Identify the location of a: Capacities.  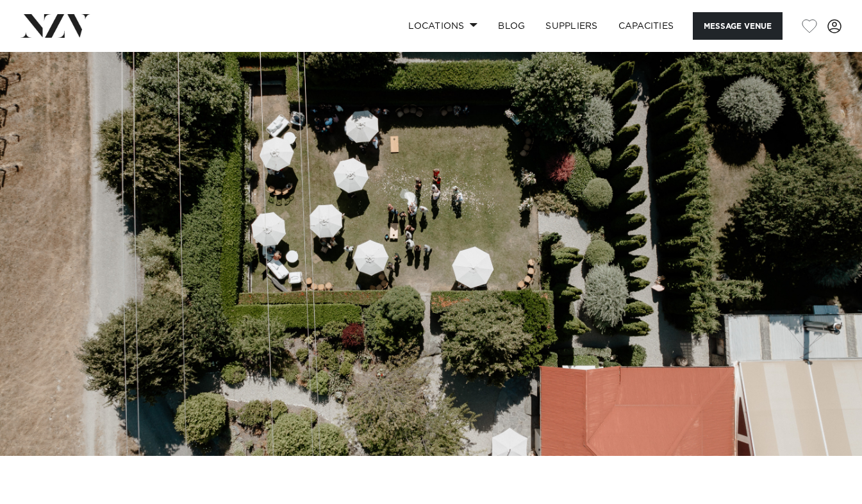
(646, 26).